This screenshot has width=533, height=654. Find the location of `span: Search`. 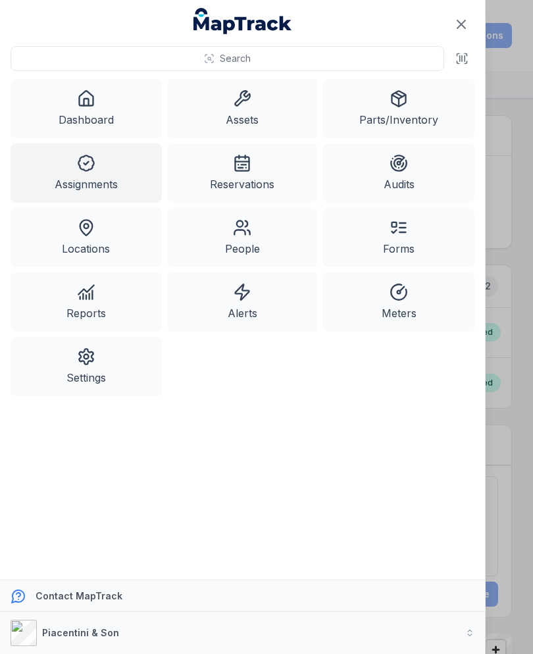

span: Search is located at coordinates (235, 59).